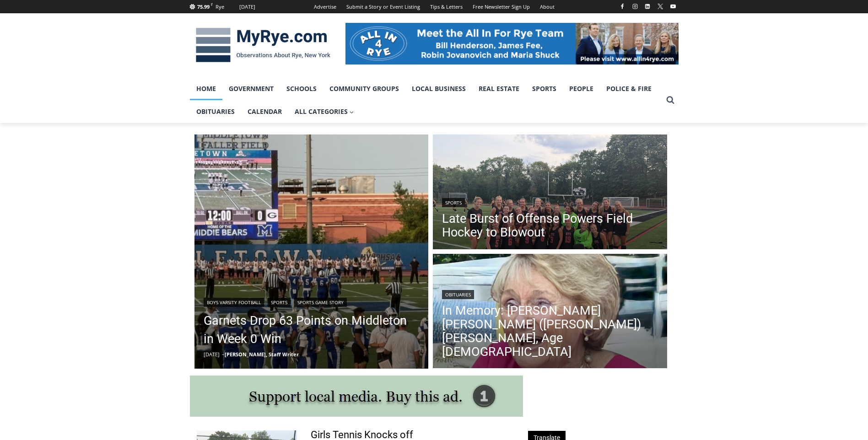  Describe the element at coordinates (499, 89) in the screenshot. I see `a: Real Estate` at that location.